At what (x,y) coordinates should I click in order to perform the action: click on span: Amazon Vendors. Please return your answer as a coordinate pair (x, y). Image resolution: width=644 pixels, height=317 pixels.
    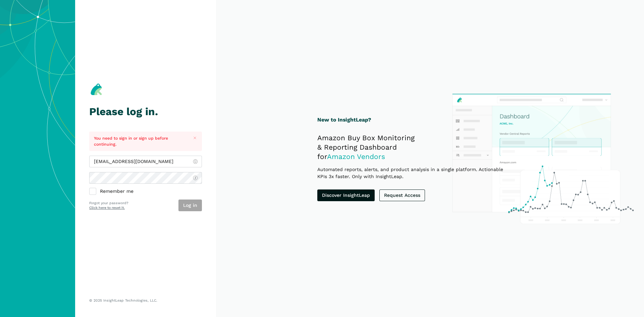
    Looking at the image, I should click on (356, 156).